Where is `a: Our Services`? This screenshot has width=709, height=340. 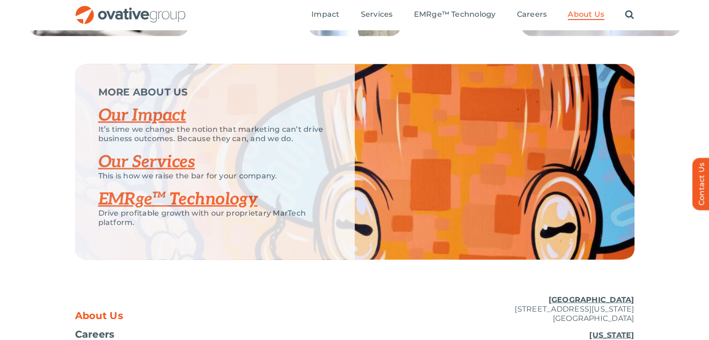 a: Our Services is located at coordinates (147, 162).